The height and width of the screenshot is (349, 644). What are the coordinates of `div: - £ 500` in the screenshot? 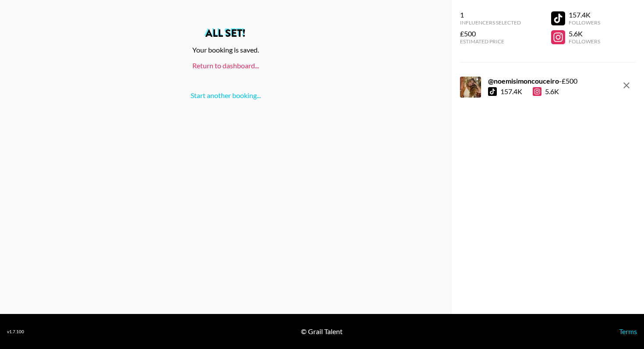 It's located at (533, 81).